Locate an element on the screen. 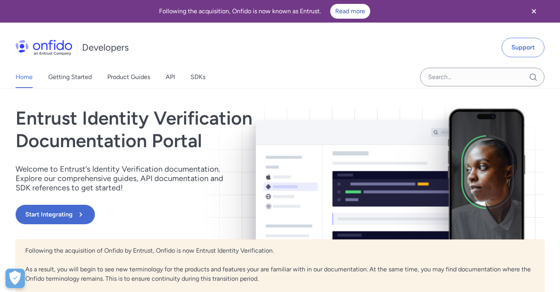 This screenshot has width=560, height=292. button: Open Preferences is located at coordinates (15, 278).